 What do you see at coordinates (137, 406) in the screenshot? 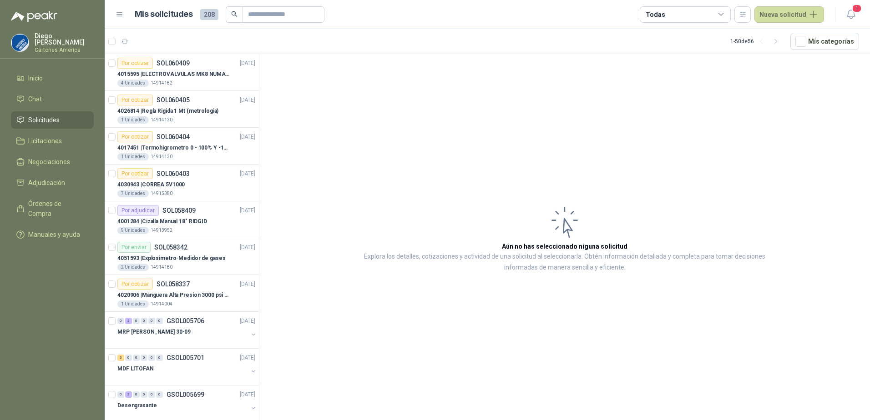
I see `p: Desengrasante` at bounding box center [137, 406].